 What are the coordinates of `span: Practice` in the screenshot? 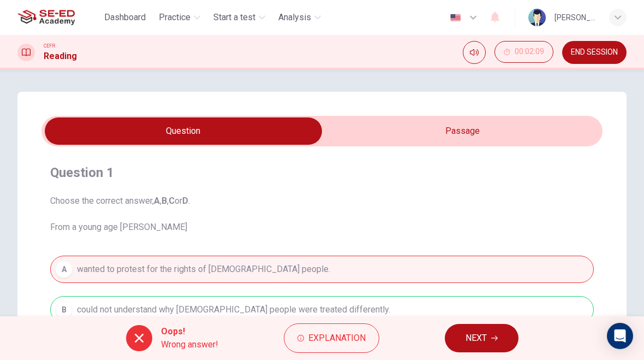 It's located at (174, 18).